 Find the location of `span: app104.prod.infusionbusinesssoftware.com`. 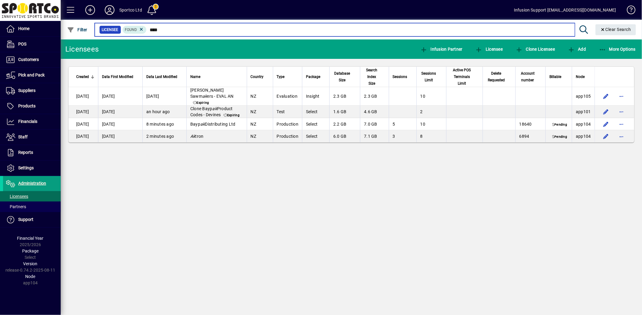

span: app104.prod.infusionbusinesssoftware.com is located at coordinates (583, 136).